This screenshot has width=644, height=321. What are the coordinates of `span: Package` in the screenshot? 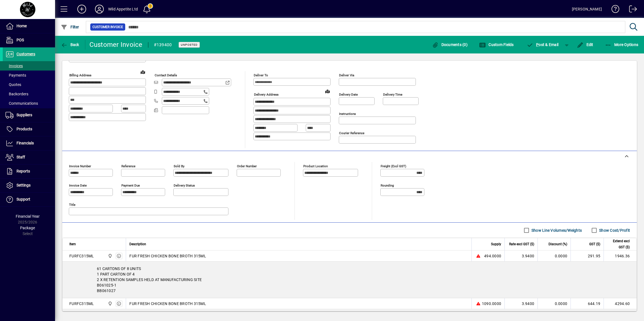 It's located at (27, 228).